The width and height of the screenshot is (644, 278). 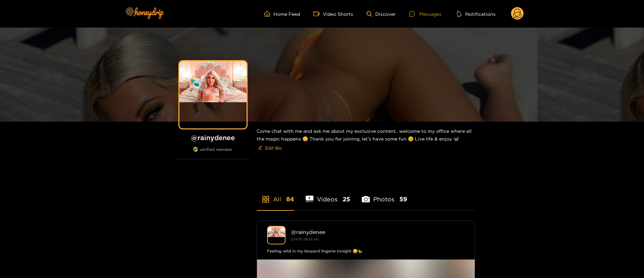 What do you see at coordinates (403, 199) in the screenshot?
I see `span: 59` at bounding box center [403, 199].